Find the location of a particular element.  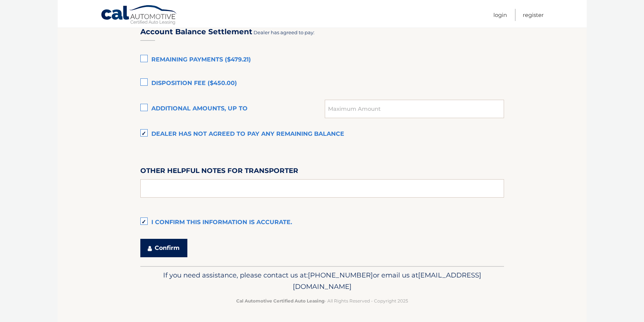

label: I confirm this information is accurate. is located at coordinates (322, 222).